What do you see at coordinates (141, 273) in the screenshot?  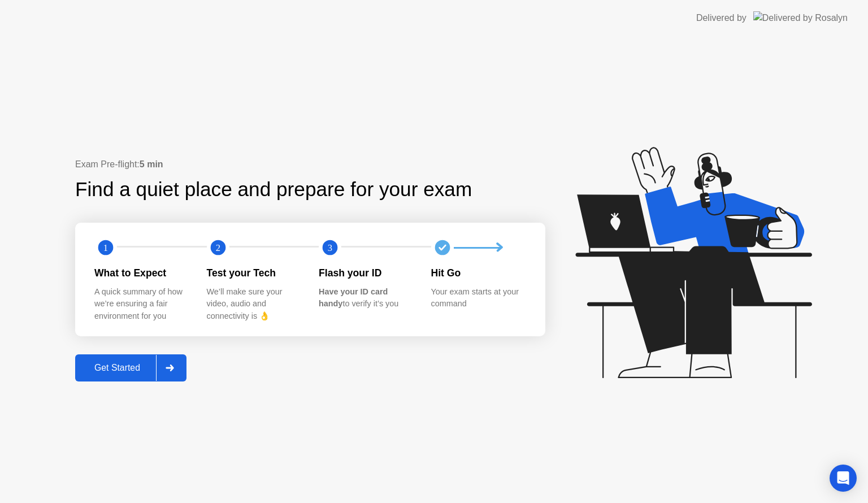 I see `div: What to Expect` at bounding box center [141, 273].